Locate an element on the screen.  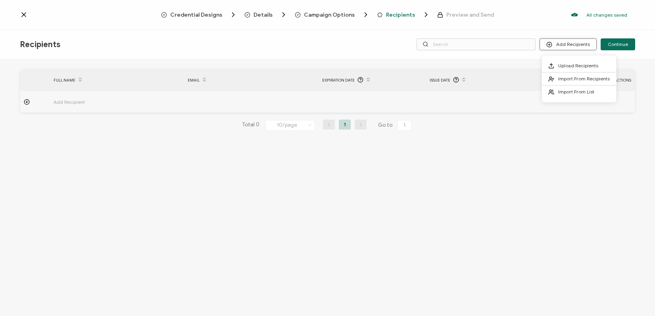
span: Import From List is located at coordinates (576, 92).